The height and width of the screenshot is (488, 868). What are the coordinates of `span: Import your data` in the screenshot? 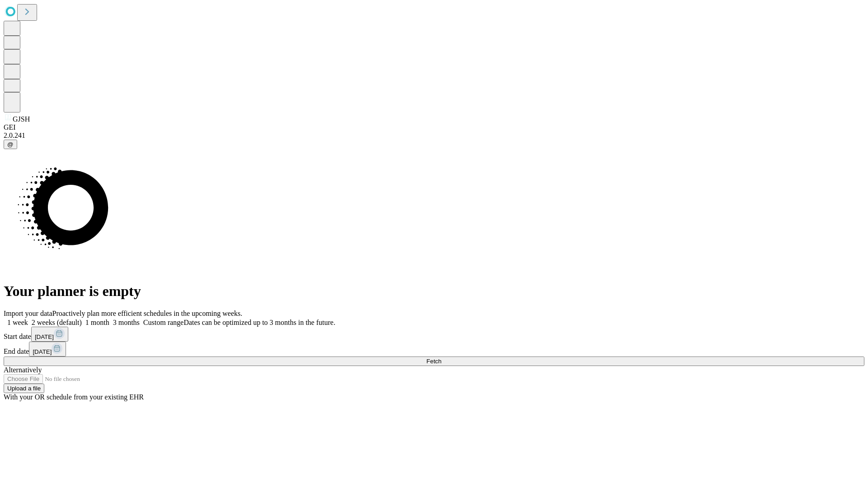 It's located at (28, 313).